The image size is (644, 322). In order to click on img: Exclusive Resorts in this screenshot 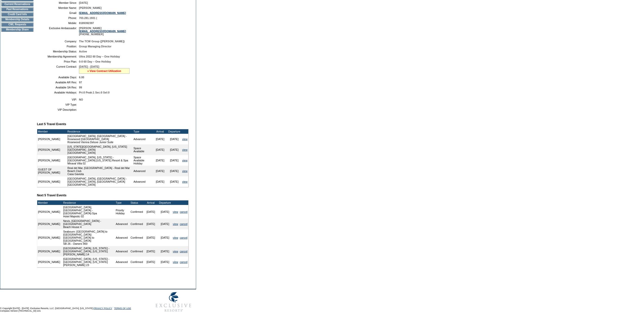, I will do `click(173, 302)`.